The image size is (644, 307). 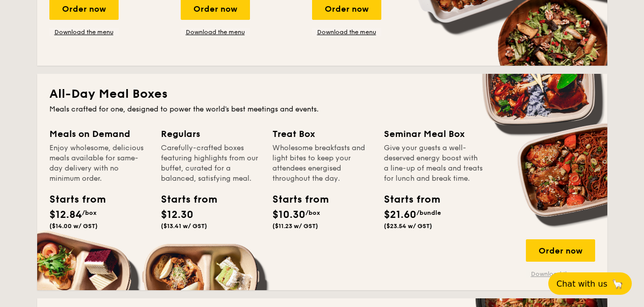 I want to click on span: ($11.23 w/ GST), so click(x=295, y=226).